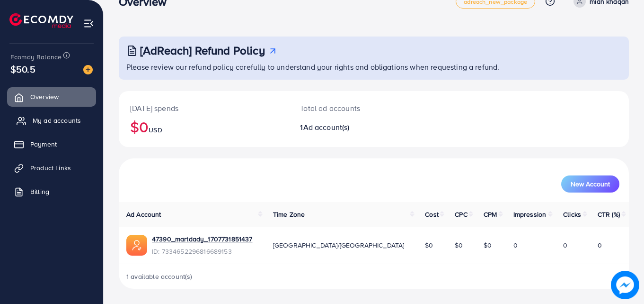 The height and width of the screenshot is (304, 644). What do you see at coordinates (41, 21) in the screenshot?
I see `a: logo` at bounding box center [41, 21].